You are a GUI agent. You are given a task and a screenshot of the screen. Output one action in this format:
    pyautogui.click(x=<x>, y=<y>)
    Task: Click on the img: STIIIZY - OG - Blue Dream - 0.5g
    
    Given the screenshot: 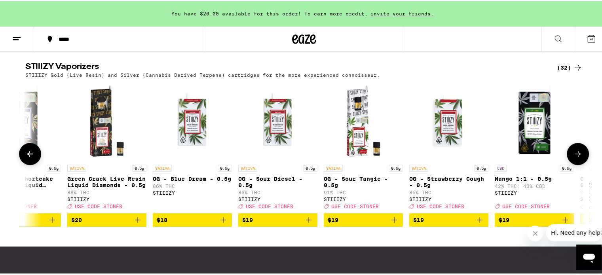 What is the action you would take?
    pyautogui.click(x=192, y=120)
    